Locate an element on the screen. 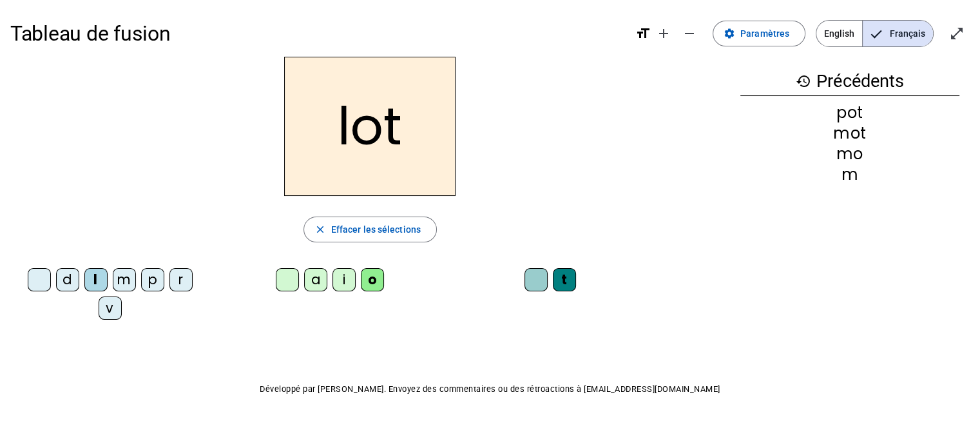 This screenshot has height=448, width=980. div: mot is located at coordinates (850, 133).